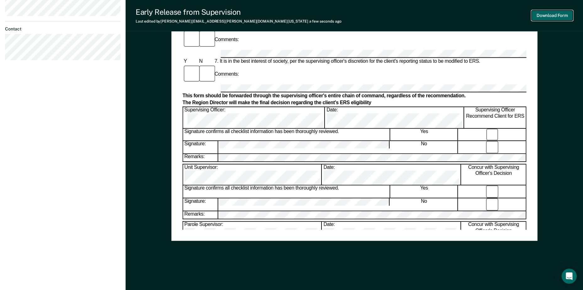 The width and height of the screenshot is (583, 290). Describe the element at coordinates (325, 21) in the screenshot. I see `span: a few seconds ago` at that location.